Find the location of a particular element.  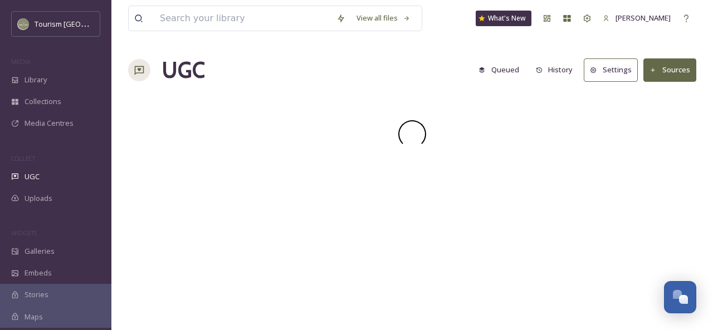

span: Maps is located at coordinates (33, 317).